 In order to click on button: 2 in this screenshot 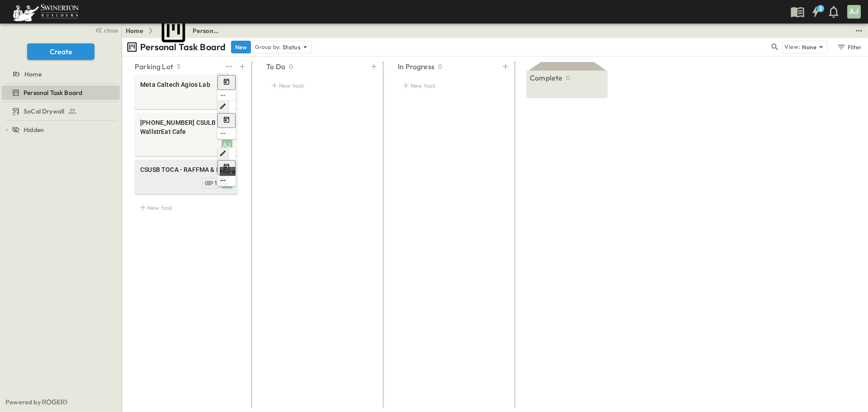, I will do `click(816, 12)`.